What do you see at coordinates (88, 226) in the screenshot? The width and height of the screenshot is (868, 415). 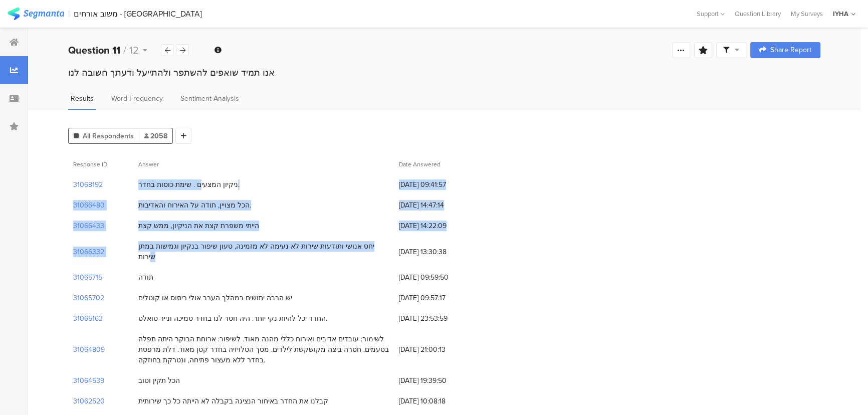 I see `section: 31066433` at bounding box center [88, 226].